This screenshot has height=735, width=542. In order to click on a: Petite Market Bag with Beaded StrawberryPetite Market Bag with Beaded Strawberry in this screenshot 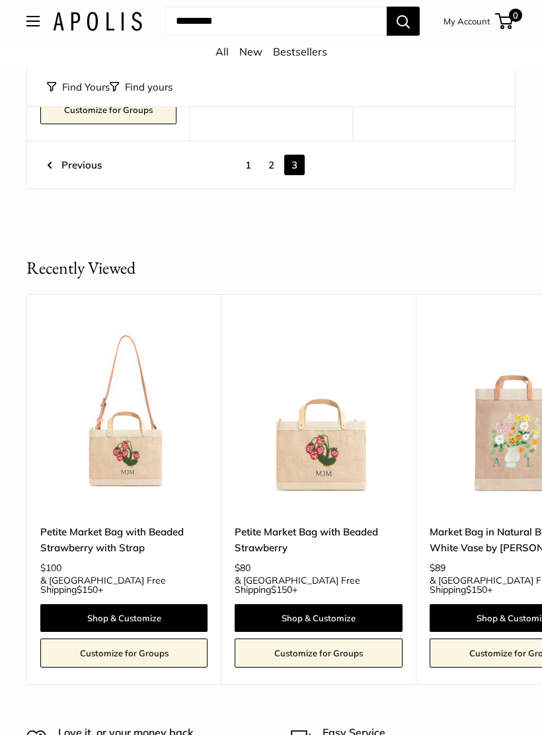, I will do `click(318, 412)`.